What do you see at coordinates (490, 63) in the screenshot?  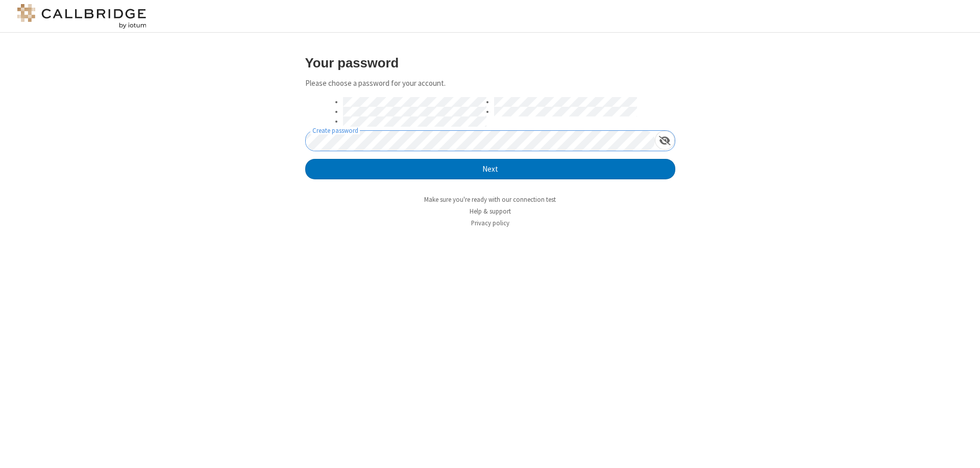 I see `h3: Your password` at bounding box center [490, 63].